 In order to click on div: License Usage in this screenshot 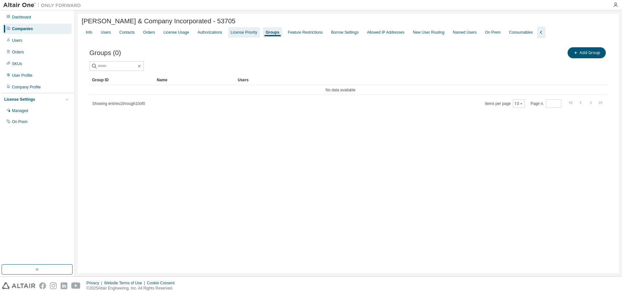, I will do `click(176, 32)`.